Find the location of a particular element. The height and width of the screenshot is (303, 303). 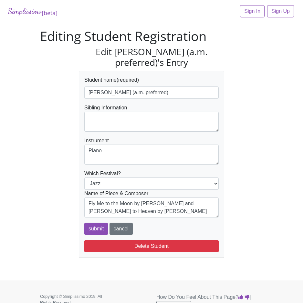

div: (required) is located at coordinates (151, 87).